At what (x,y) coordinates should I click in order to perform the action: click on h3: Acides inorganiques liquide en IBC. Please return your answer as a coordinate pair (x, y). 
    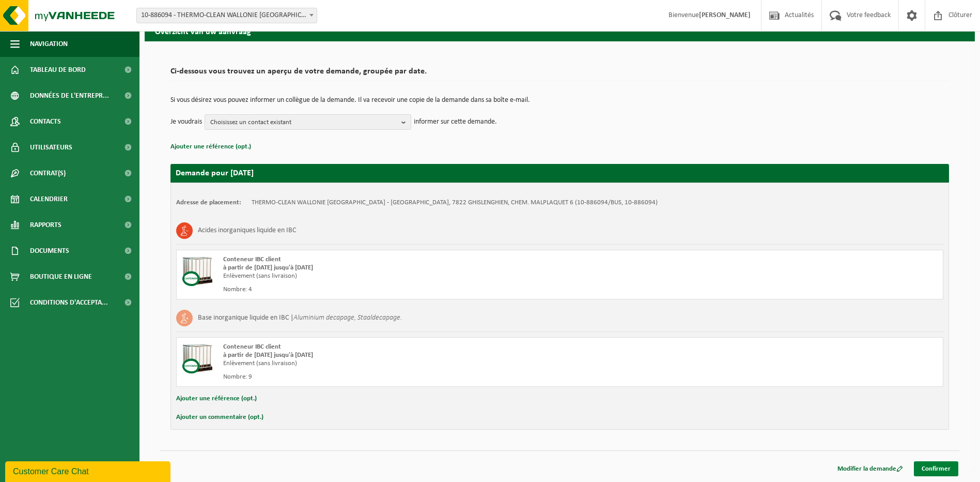
    Looking at the image, I should click on (247, 231).